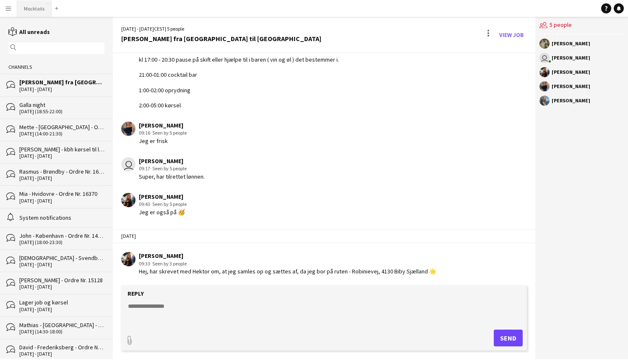 Image resolution: width=628 pixels, height=364 pixels. Describe the element at coordinates (62, 171) in the screenshot. I see `div: Rasmus - Brøndby - Ordre Nr. 16259` at that location.